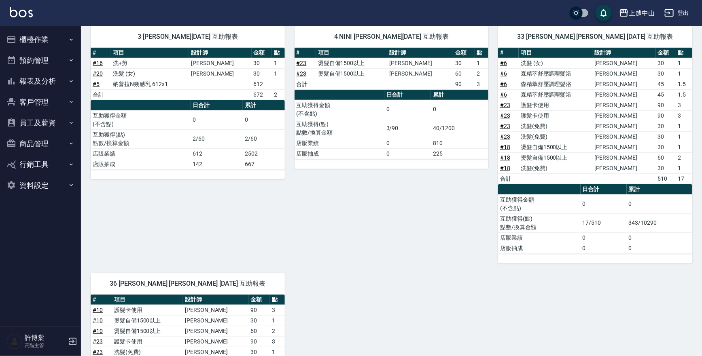 The image size is (702, 356). What do you see at coordinates (556, 74) in the screenshot?
I see `td: 森精萃舒壓調理髮浴` at bounding box center [556, 74].